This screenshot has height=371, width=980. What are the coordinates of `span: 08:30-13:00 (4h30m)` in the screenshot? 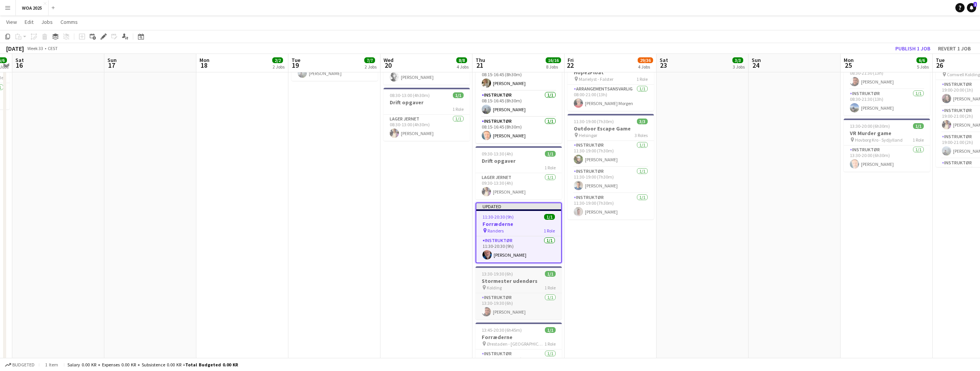 It's located at (410, 95).